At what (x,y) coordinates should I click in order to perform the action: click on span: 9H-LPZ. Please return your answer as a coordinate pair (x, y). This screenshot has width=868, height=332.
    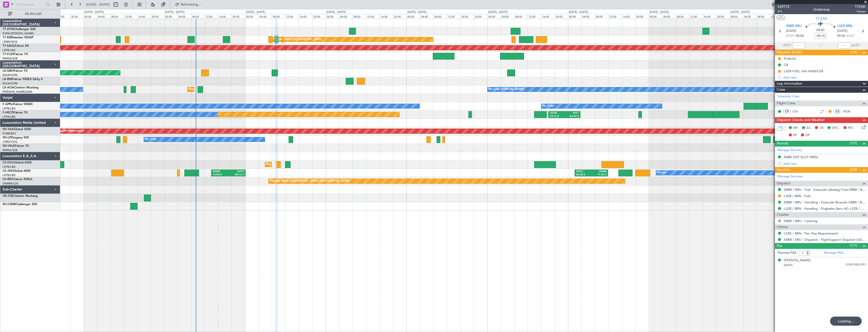
    Looking at the image, I should click on (8, 138).